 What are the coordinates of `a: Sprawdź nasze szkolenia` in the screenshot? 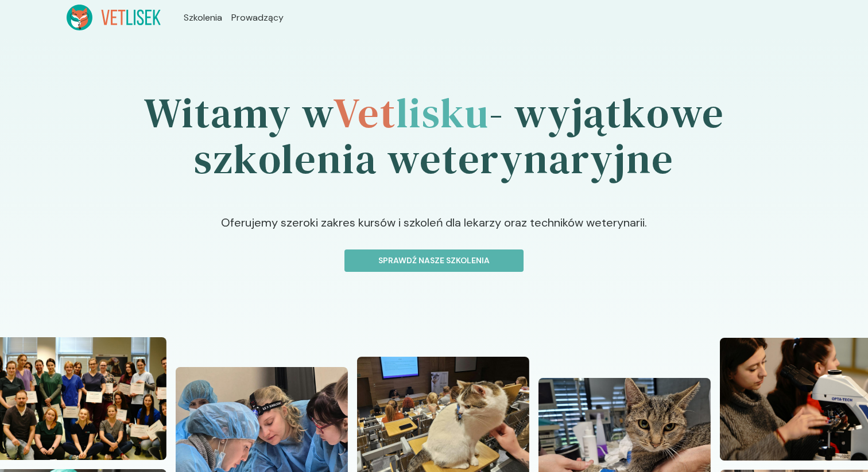 It's located at (434, 260).